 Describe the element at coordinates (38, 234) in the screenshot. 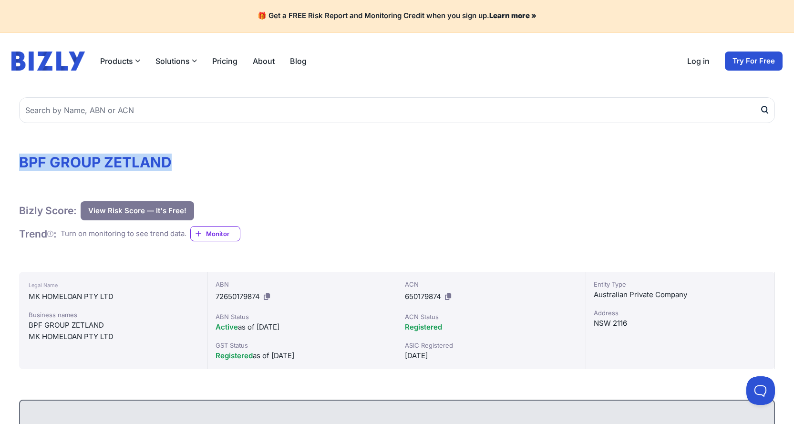

I see `h1: Trend :` at that location.